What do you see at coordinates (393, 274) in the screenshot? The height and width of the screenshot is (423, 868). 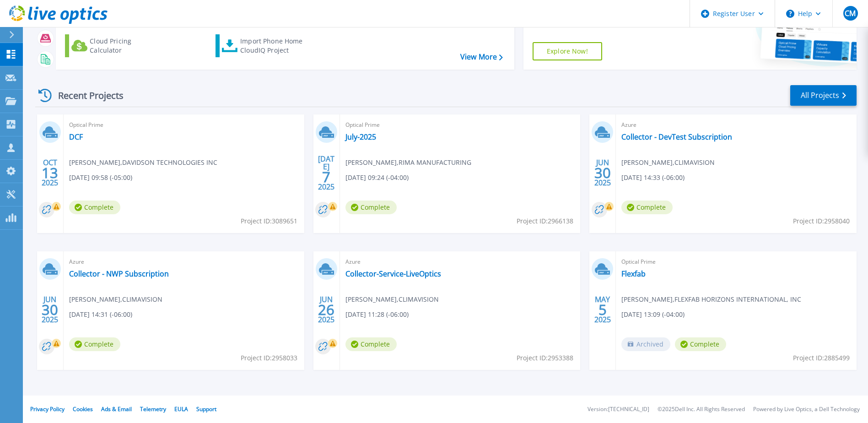 I see `a: Collector-Service-LiveOptics` at bounding box center [393, 274].